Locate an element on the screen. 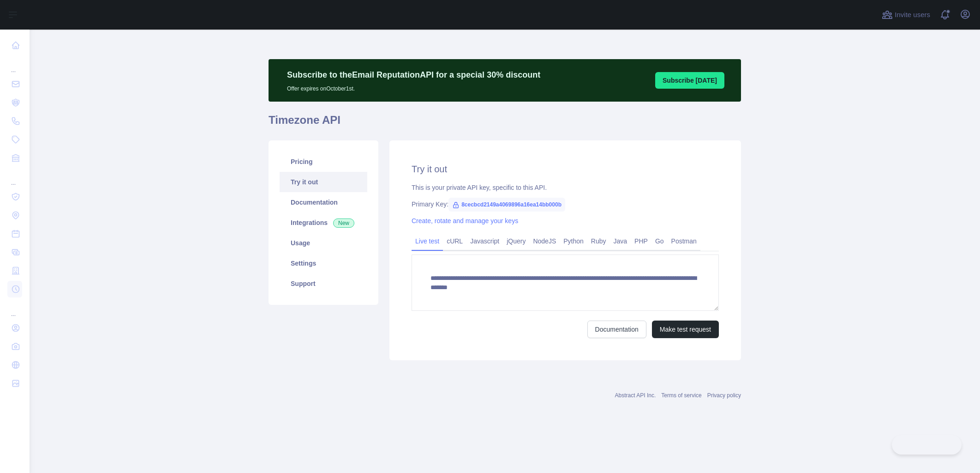 Image resolution: width=980 pixels, height=473 pixels. a: Usage is located at coordinates (323, 243).